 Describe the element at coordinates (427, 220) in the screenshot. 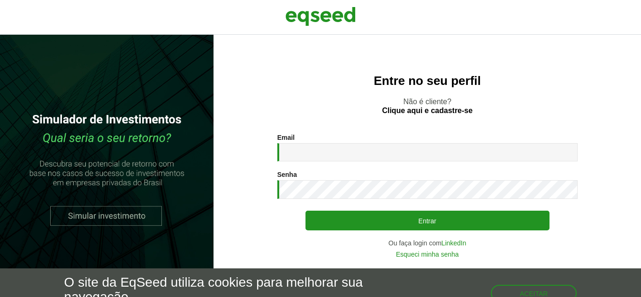

I see `button: Entrar` at that location.